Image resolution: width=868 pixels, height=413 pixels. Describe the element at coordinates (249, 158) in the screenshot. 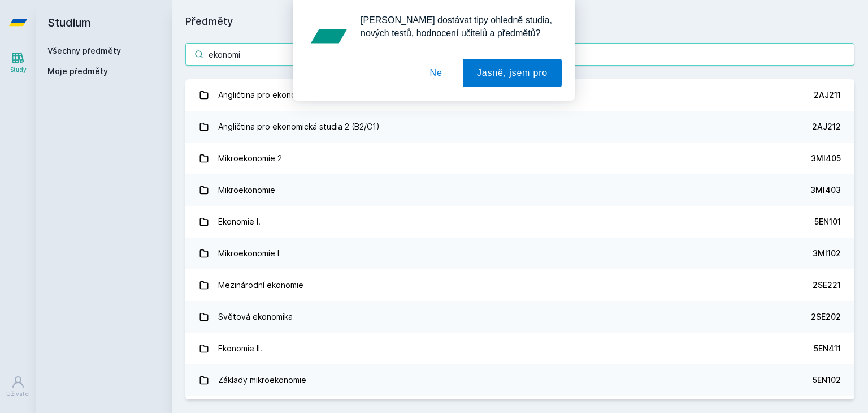

I see `div: Mikroekonomie 2` at that location.